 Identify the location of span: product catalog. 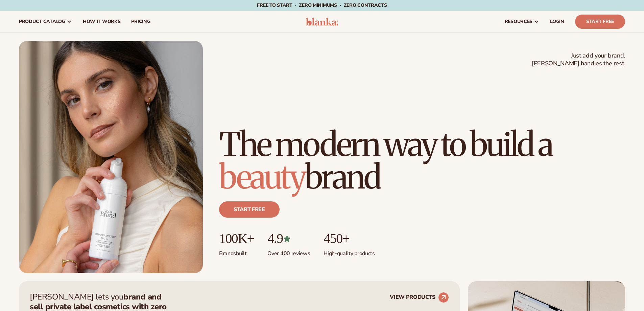
(42, 22).